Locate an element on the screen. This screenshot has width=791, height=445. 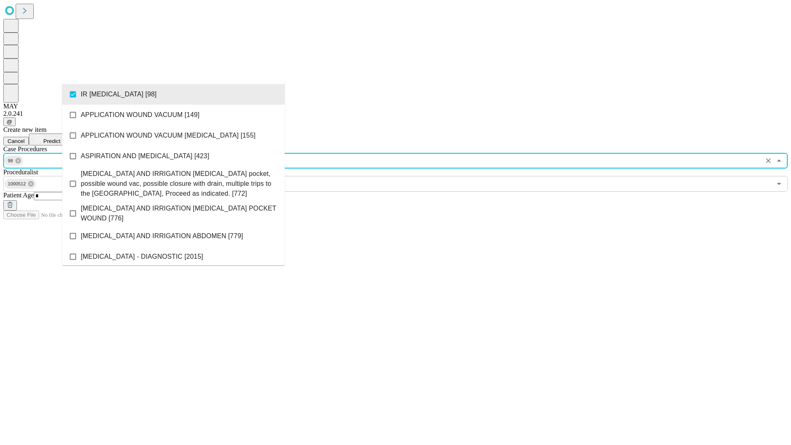
span: Predict is located at coordinates (51, 141).